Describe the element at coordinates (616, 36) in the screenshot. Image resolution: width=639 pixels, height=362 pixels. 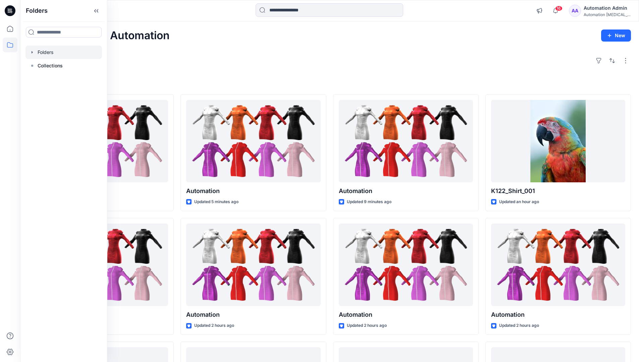
I see `button: New` at that location.